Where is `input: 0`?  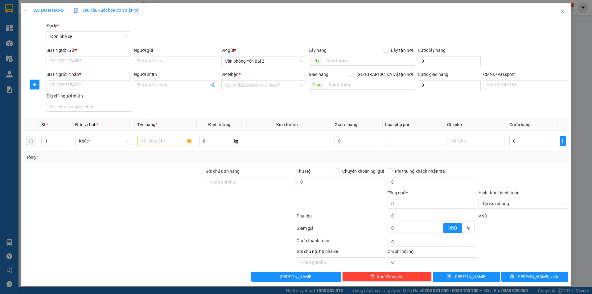
input: 0 is located at coordinates (357, 141).